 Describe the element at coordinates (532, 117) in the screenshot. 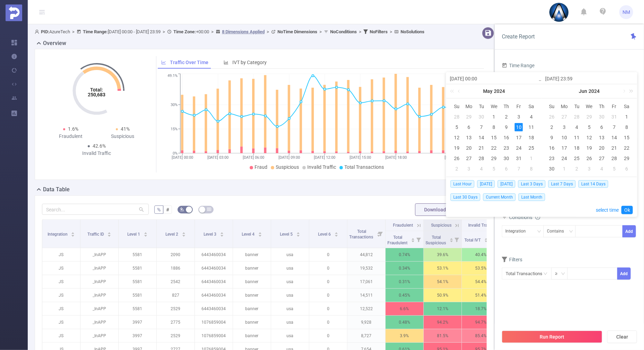

I see `td: May 4, 2024` at that location.